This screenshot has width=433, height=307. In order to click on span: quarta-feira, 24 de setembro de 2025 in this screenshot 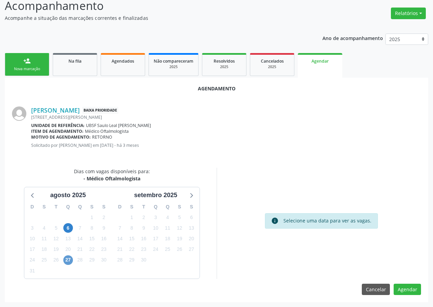, I will do `click(156, 249)`.